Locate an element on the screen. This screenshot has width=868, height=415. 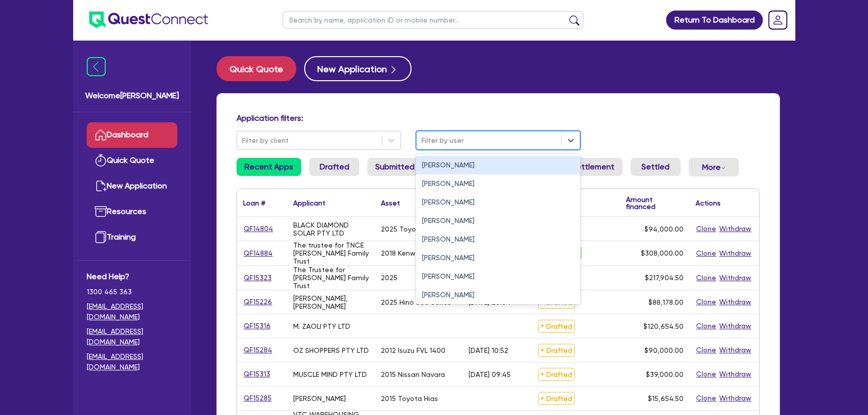
input: Search by name, application ID or mobile number... is located at coordinates (433, 20).